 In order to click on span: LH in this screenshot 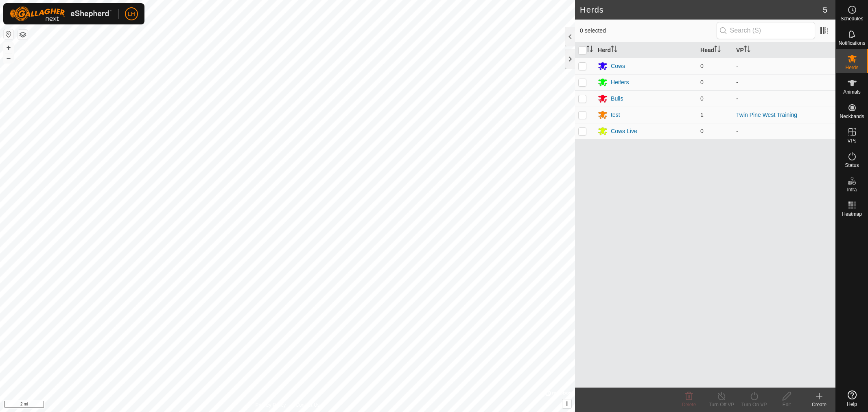, I will do `click(131, 14)`.